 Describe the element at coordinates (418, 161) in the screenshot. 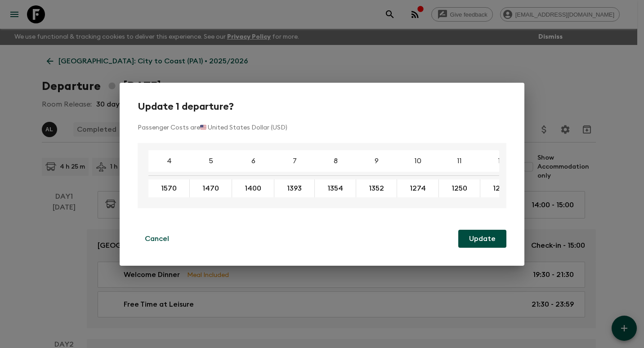

I see `p: 10` at that location.